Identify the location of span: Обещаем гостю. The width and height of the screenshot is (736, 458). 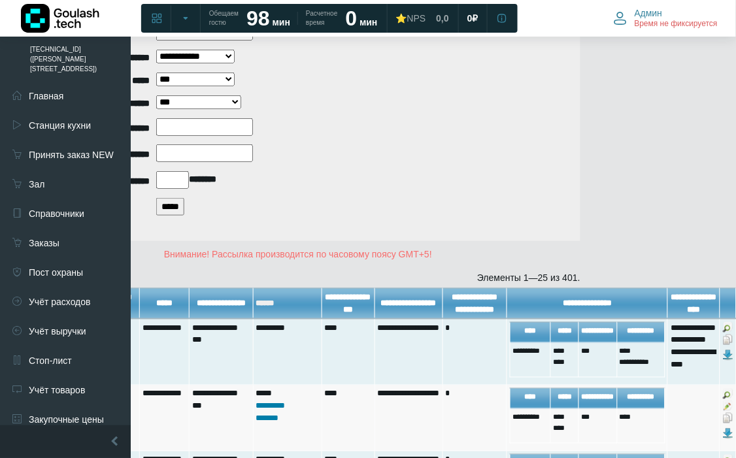
(224, 18).